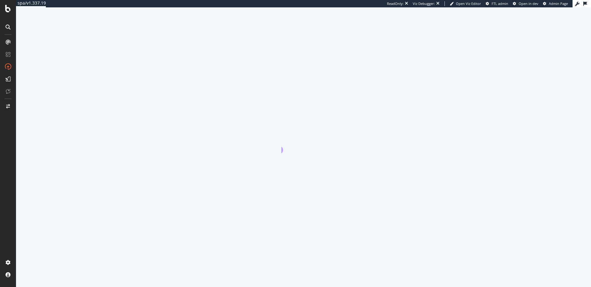 This screenshot has width=591, height=287. I want to click on span: Open in dev, so click(528, 3).